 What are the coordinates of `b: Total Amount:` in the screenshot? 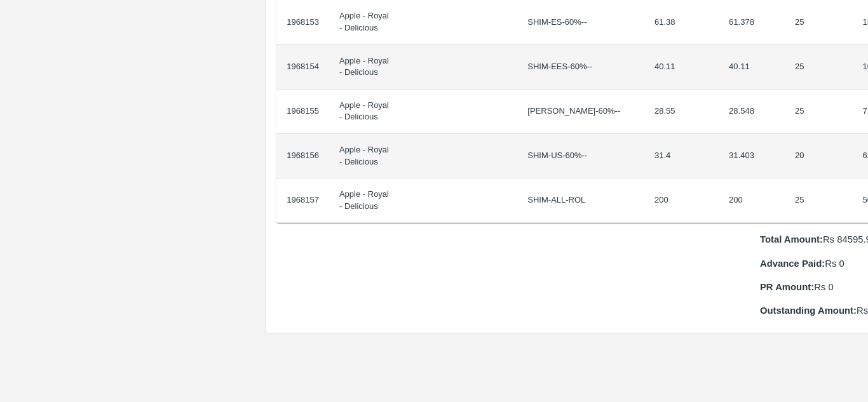 It's located at (791, 239).